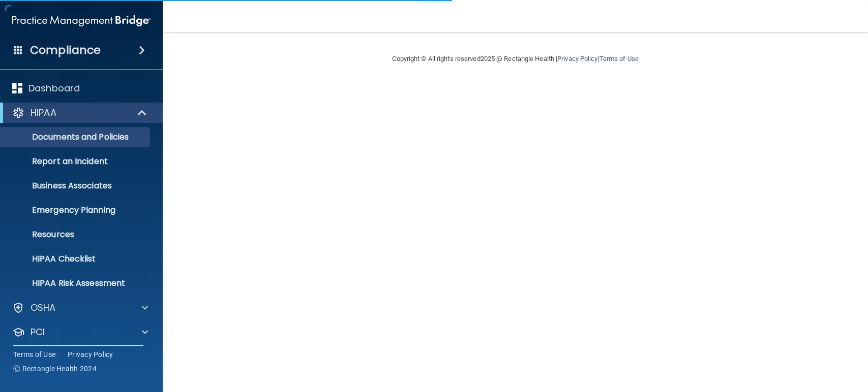  Describe the element at coordinates (43, 308) in the screenshot. I see `p: OSHA` at that location.